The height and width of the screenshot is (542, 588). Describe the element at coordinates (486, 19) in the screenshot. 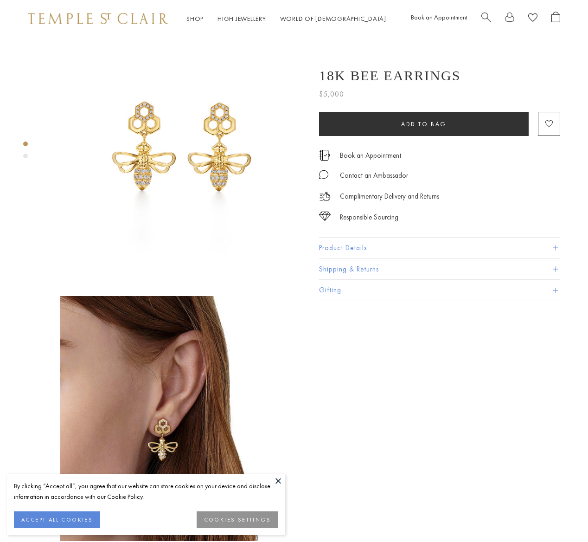

I see `a: Search` at that location.